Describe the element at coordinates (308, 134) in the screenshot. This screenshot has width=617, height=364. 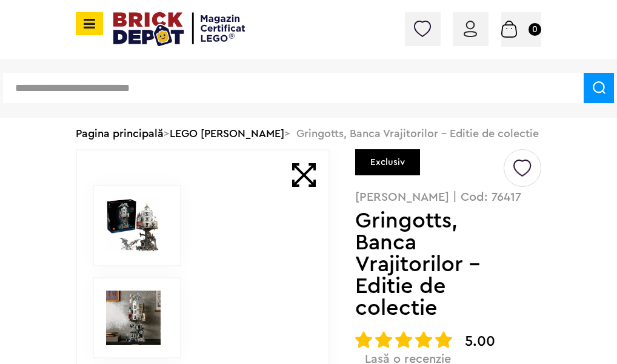
I see `div: > > Gringotts, Banca Vrajitorilor - Editie de colectie` at that location.